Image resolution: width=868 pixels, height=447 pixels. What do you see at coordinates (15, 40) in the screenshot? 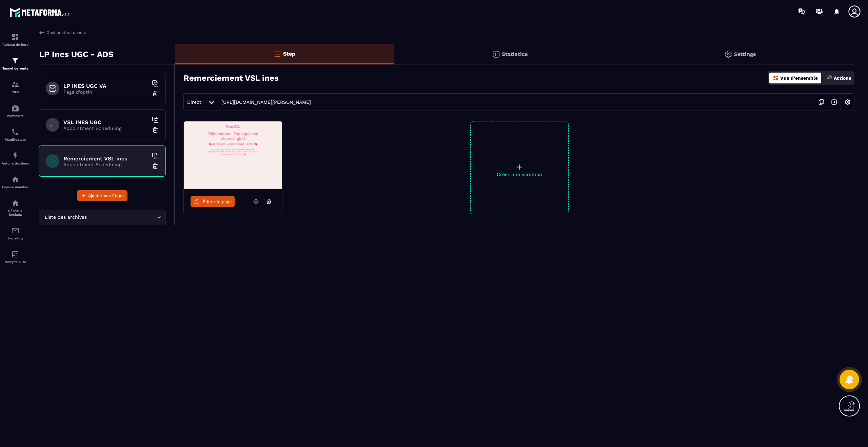
I see `a: formationformationTableau de bord` at bounding box center [15, 40].